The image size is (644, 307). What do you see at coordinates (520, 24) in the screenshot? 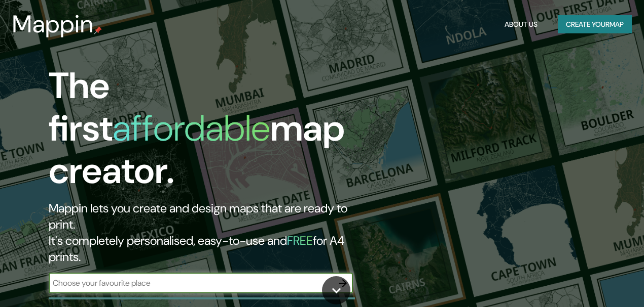
I see `button: About Us` at bounding box center [520, 24].